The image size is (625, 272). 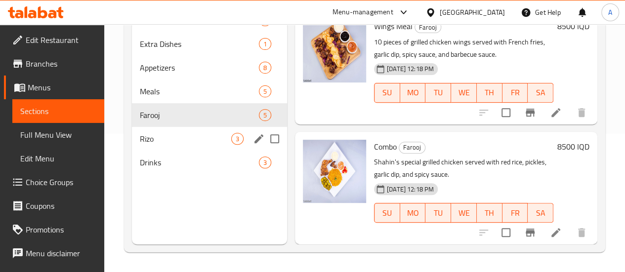 What do you see at coordinates (54, 230) in the screenshot?
I see `a: Promotions` at bounding box center [54, 230].